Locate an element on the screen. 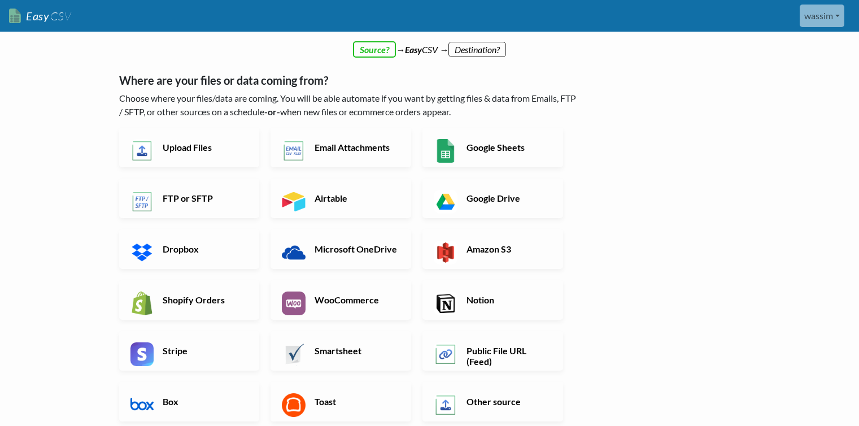 Image resolution: width=859 pixels, height=426 pixels. a: Upload Files is located at coordinates (189, 147).